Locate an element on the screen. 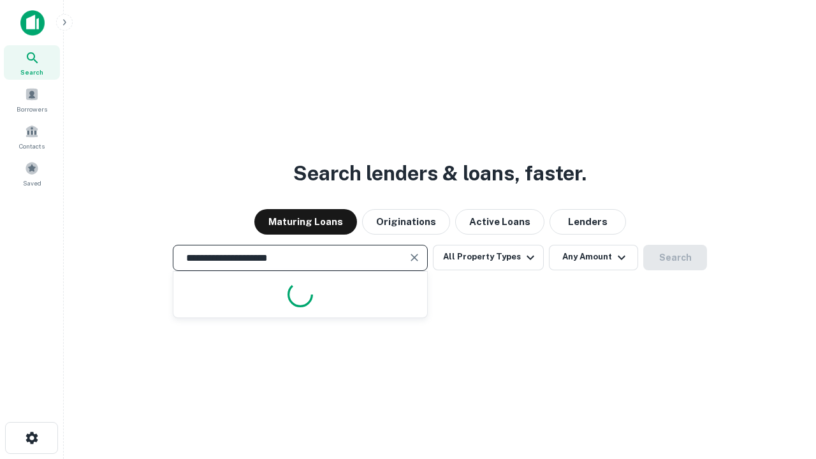 The image size is (816, 459). button: Maturing Loans is located at coordinates (305, 222).